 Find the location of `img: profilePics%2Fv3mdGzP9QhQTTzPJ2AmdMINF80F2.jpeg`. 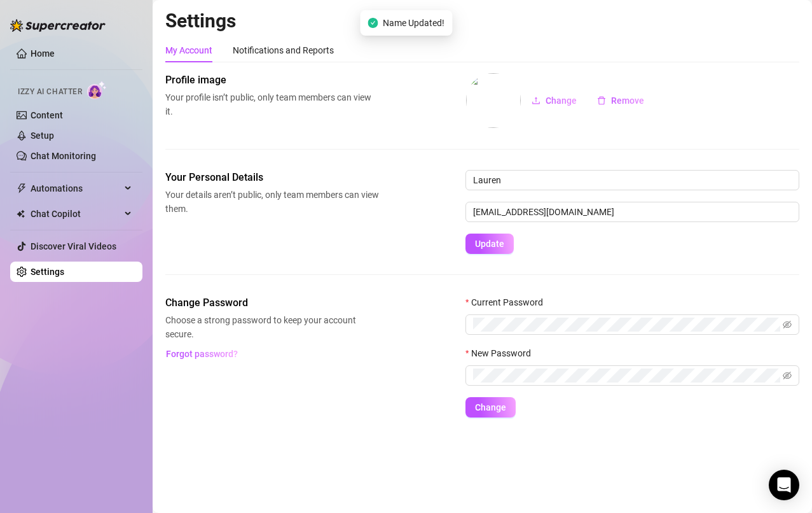

img: profilePics%2Fv3mdGzP9QhQTTzPJ2AmdMINF80F2.jpeg is located at coordinates (493, 100).